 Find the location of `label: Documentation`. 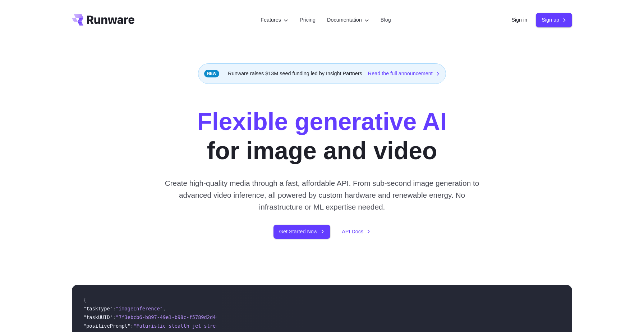

label: Documentation is located at coordinates (348, 20).